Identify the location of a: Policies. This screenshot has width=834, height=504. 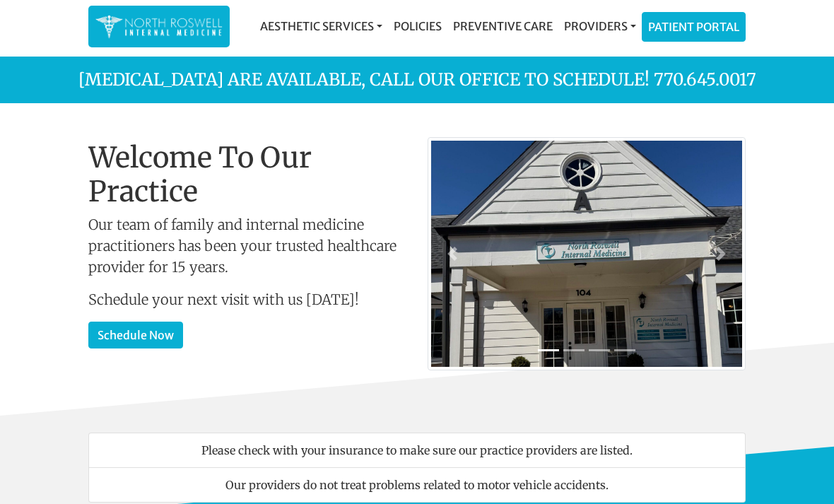
(417, 26).